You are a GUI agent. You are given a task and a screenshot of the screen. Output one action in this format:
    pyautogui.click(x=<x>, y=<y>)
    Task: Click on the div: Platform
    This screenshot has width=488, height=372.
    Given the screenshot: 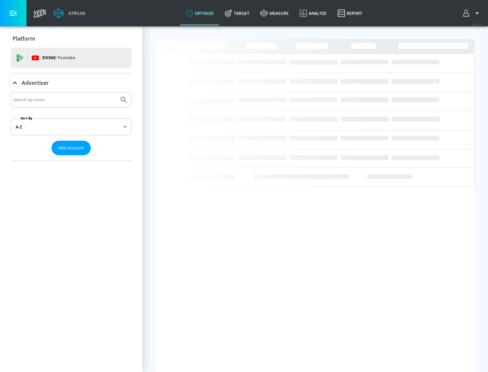 What is the action you would take?
    pyautogui.click(x=71, y=39)
    